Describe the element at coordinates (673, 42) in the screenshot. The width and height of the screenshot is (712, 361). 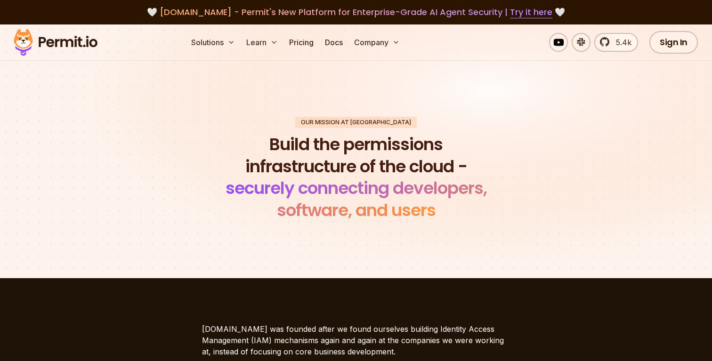
I see `a: Sign In` at that location.